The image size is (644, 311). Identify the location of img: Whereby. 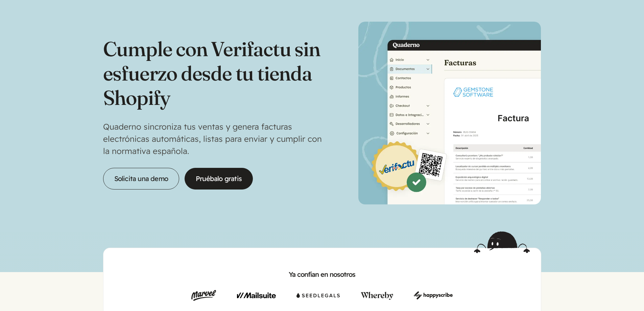
(377, 295).